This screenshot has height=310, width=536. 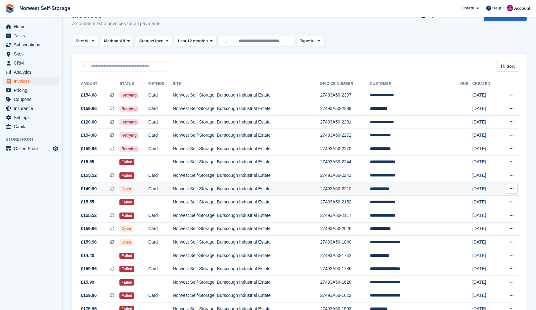 What do you see at coordinates (345, 202) in the screenshot?
I see `td: 27493A50-2152` at bounding box center [345, 202].